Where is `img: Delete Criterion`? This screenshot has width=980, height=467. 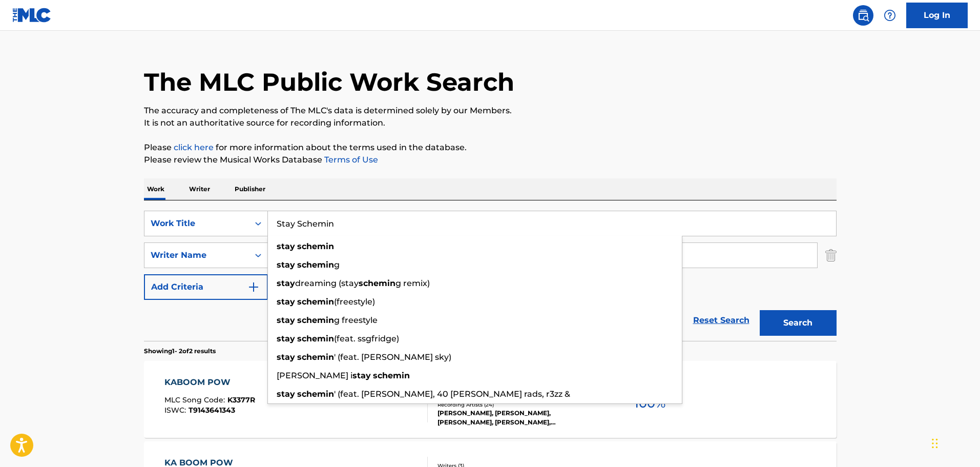
img: Delete Criterion is located at coordinates (831, 255).